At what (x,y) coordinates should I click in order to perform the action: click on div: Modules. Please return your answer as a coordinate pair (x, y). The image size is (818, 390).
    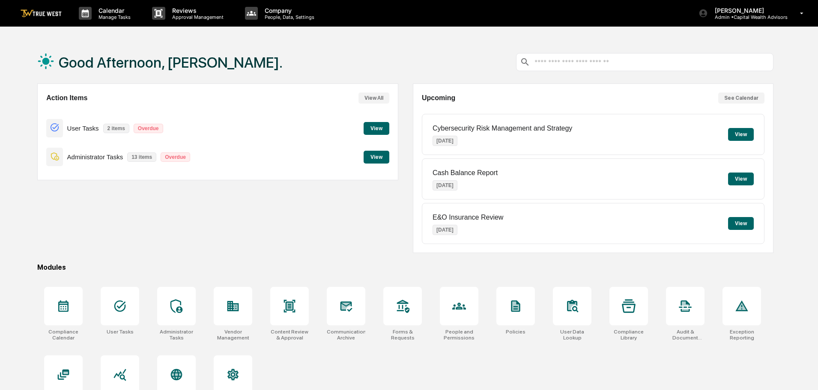
    Looking at the image, I should click on (405, 267).